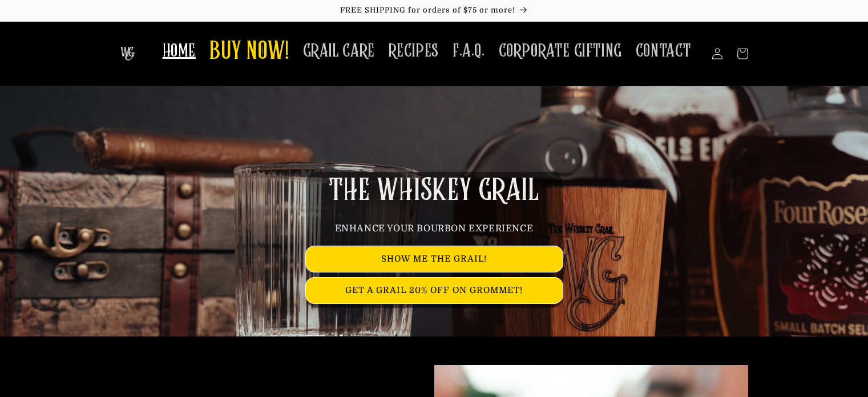  Describe the element at coordinates (434, 259) in the screenshot. I see `a: SHOW ME THE GRAIL!` at that location.